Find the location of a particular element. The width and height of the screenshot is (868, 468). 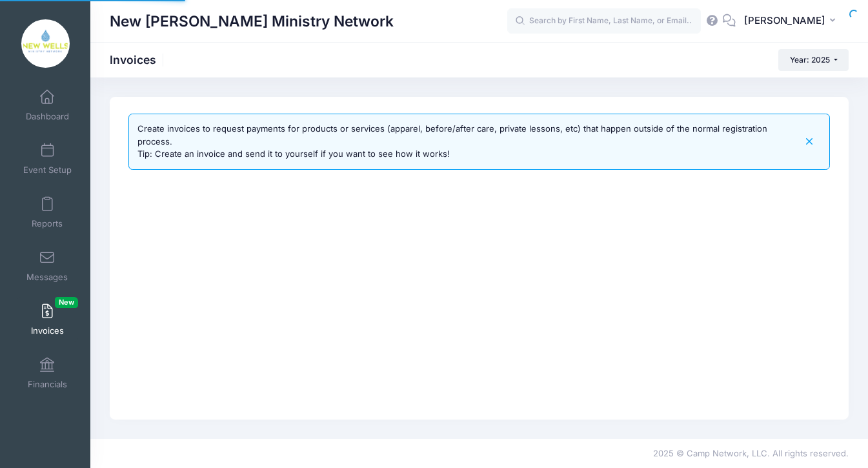

span: 2025 © Camp Network, LLC. All rights reserved. is located at coordinates (750, 453).